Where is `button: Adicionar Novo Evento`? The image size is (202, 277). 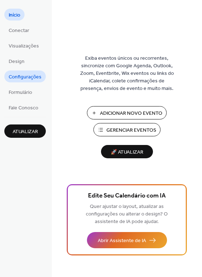 button: Adicionar Novo Evento is located at coordinates (126, 113).